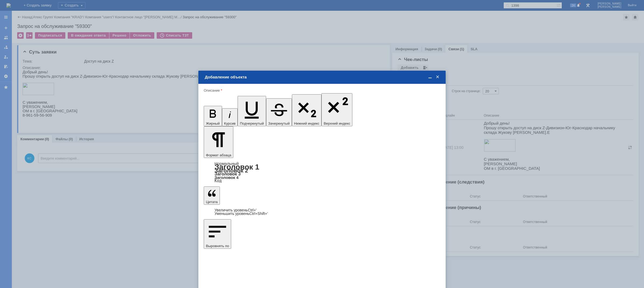  Describe the element at coordinates (227, 174) in the screenshot. I see `a: Заголовок 3` at that location.